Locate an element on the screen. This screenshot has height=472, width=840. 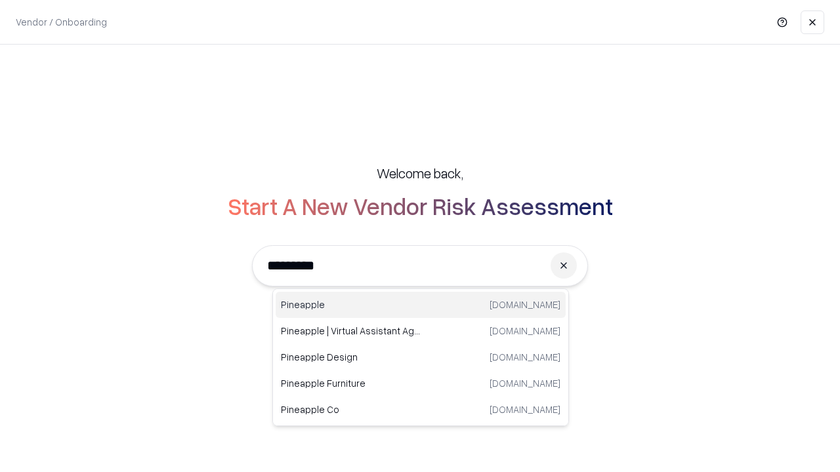
div: Suggestions is located at coordinates (421, 358).